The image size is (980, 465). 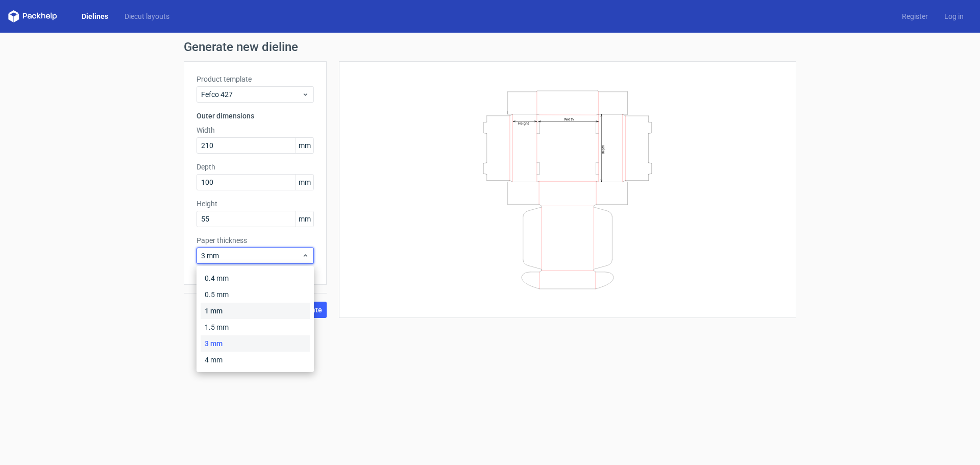 I want to click on a: Register, so click(x=915, y=17).